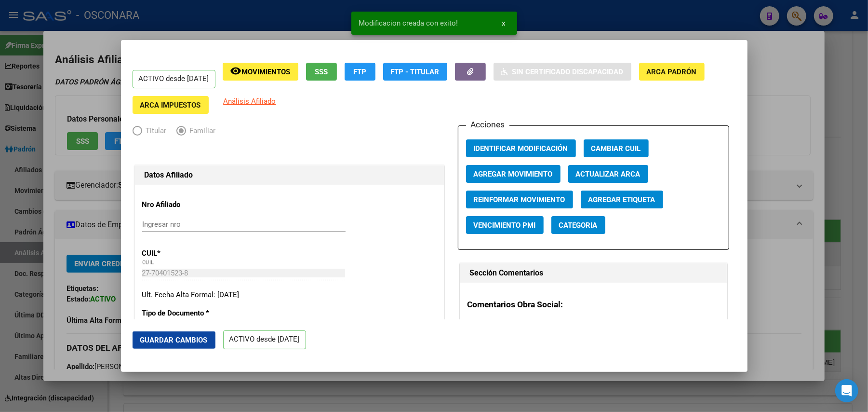 The width and height of the screenshot is (868, 412). Describe the element at coordinates (608, 174) in the screenshot. I see `span: Actualizar ARCA` at that location.